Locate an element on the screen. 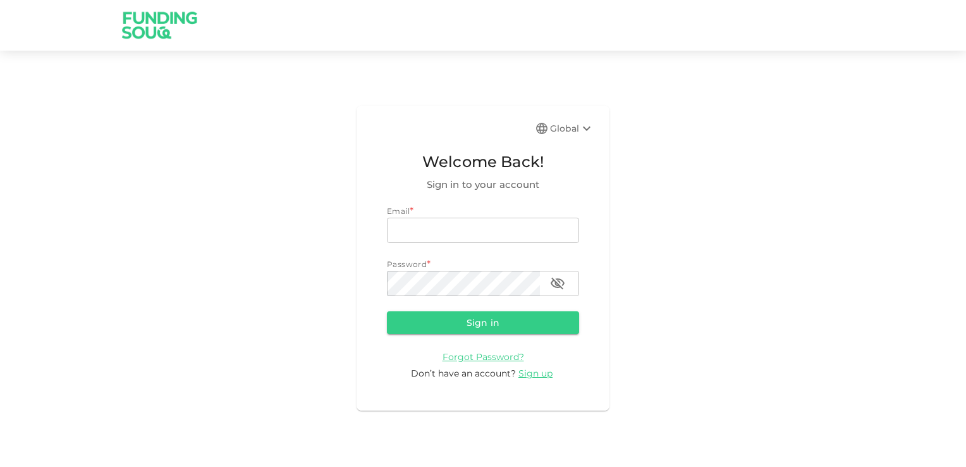 This screenshot has width=966, height=467. span: Forgot Password? is located at coordinates (483, 357).